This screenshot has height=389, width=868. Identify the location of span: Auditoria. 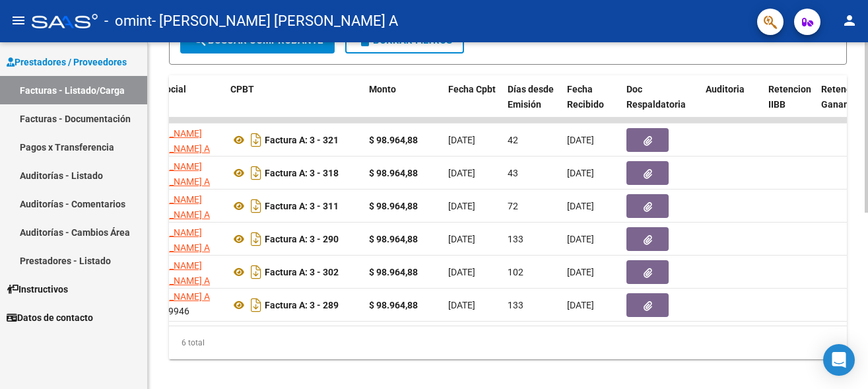
(725, 89).